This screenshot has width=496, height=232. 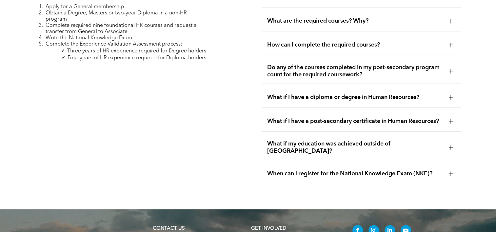 What do you see at coordinates (137, 51) in the screenshot?
I see `span: Three years of HR experience required for Degree holders` at bounding box center [137, 51].